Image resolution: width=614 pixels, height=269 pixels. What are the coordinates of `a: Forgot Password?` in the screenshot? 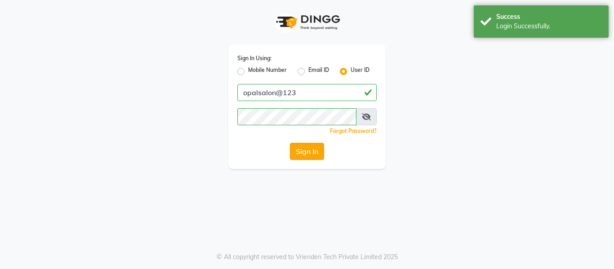 It's located at (353, 131).